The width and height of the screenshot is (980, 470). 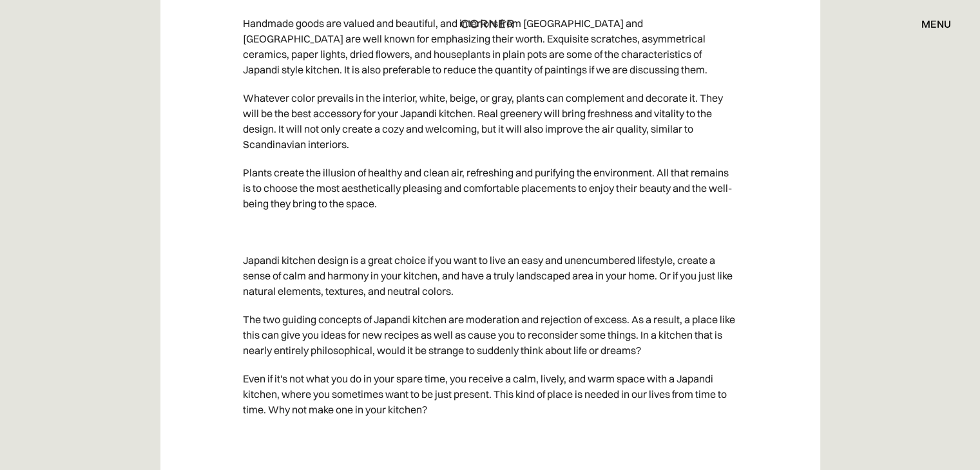 What do you see at coordinates (490, 24) in the screenshot?
I see `a: home` at bounding box center [490, 24].